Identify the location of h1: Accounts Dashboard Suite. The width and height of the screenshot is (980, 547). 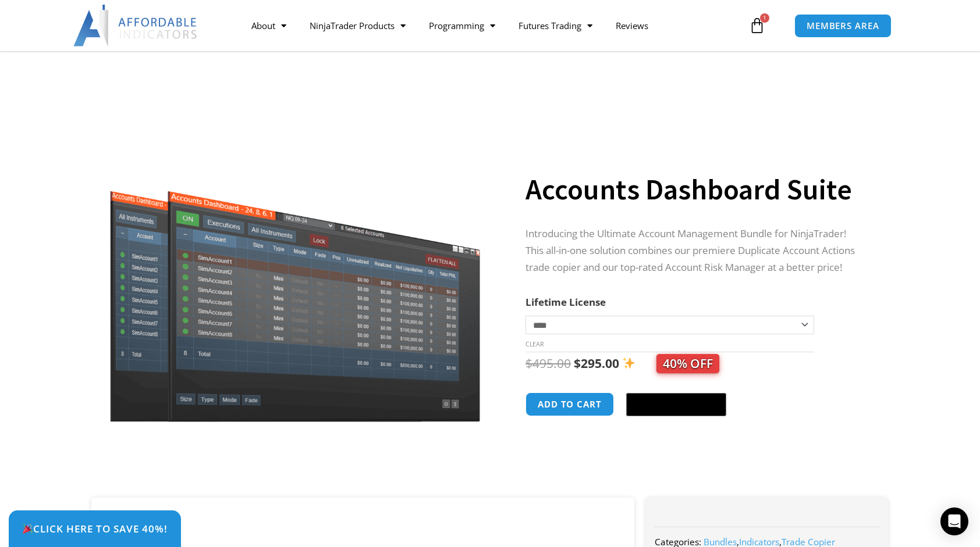
(695, 190).